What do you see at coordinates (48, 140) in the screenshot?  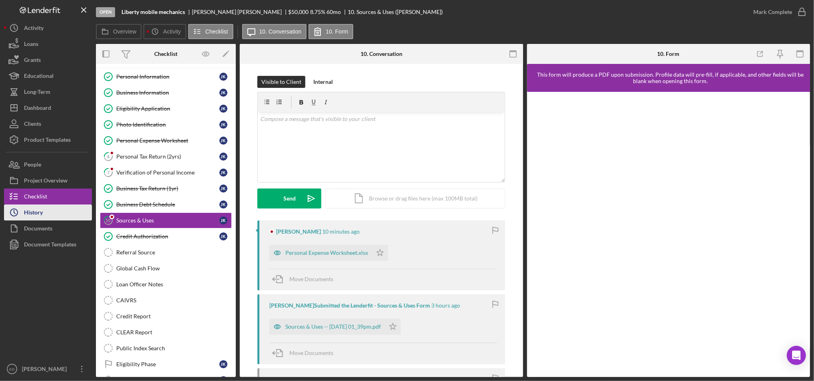 I see `button: Product Templates` at bounding box center [48, 140].